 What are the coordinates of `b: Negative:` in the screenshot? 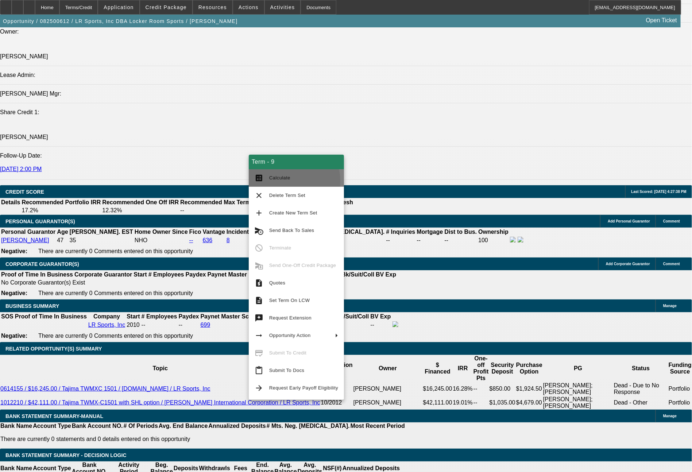 It's located at (14, 251).